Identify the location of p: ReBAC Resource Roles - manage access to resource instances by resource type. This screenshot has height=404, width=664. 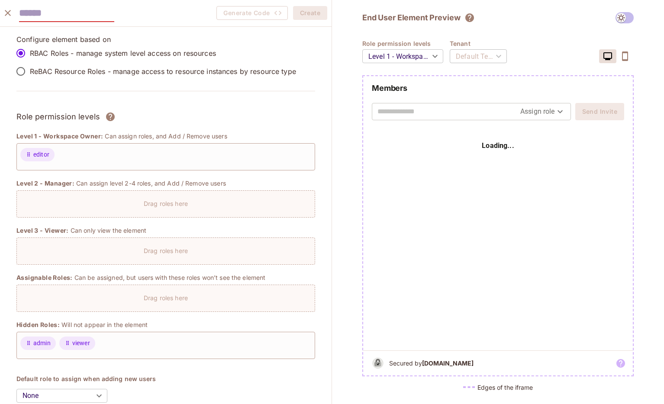
(163, 71).